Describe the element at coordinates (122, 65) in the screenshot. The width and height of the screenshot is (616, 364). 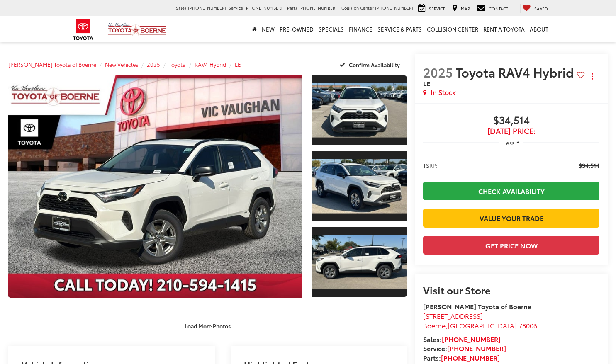
I see `span: New Vehicles` at that location.